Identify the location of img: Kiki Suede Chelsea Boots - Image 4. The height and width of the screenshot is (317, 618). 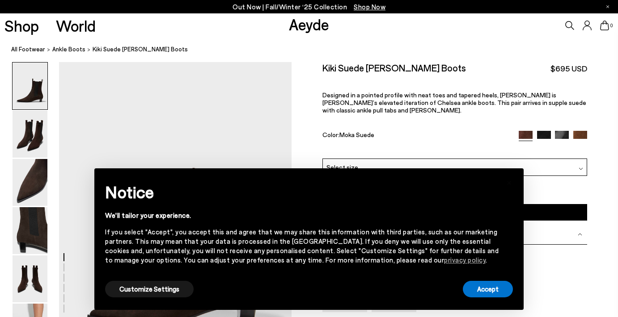
(30, 231).